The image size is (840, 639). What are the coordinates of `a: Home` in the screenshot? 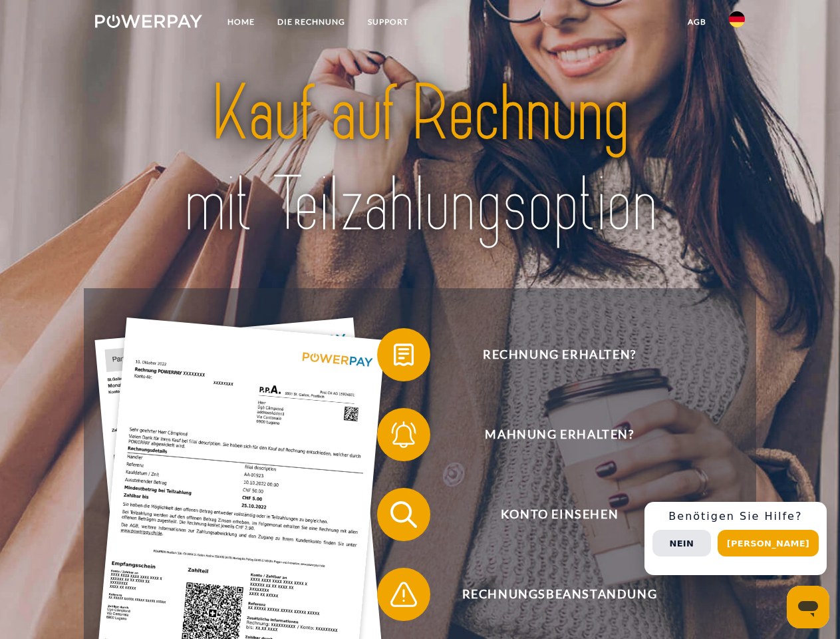 It's located at (241, 22).